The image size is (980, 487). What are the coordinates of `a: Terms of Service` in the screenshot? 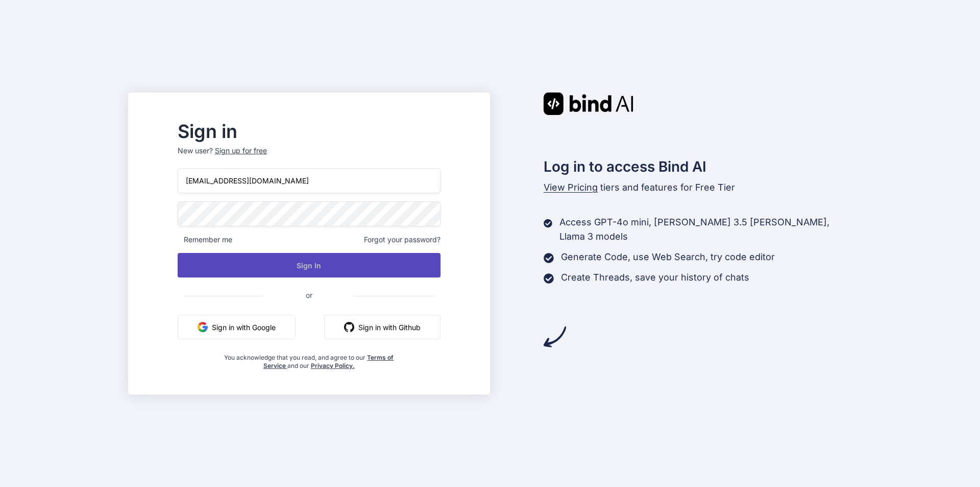 It's located at (328, 361).